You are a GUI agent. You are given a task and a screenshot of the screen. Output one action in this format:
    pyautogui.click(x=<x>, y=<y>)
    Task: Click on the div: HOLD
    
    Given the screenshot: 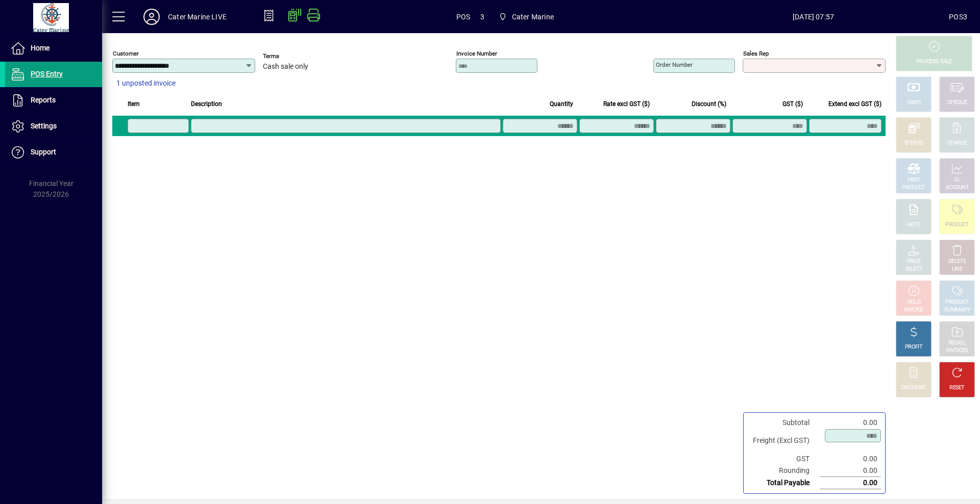 What is the action you would take?
    pyautogui.click(x=914, y=302)
    